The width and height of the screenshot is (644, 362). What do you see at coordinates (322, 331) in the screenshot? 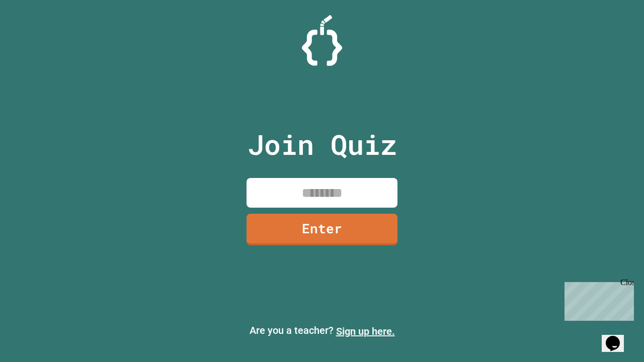
I see `p: Are you a teacher?` at bounding box center [322, 331].